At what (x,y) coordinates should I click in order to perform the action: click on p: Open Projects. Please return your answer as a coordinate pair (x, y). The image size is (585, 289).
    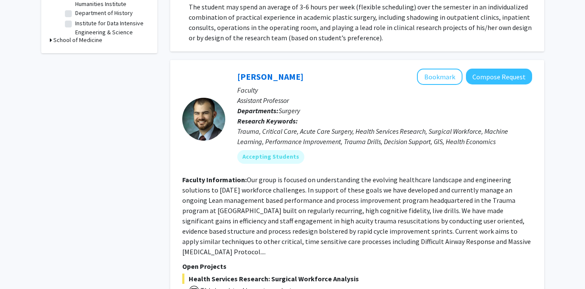
    Looking at the image, I should click on (357, 267).